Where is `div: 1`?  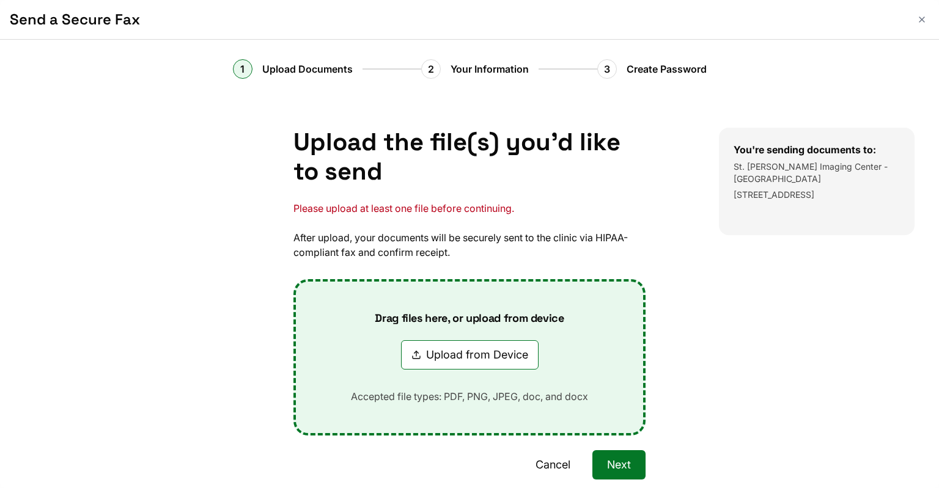 div: 1 is located at coordinates (243, 69).